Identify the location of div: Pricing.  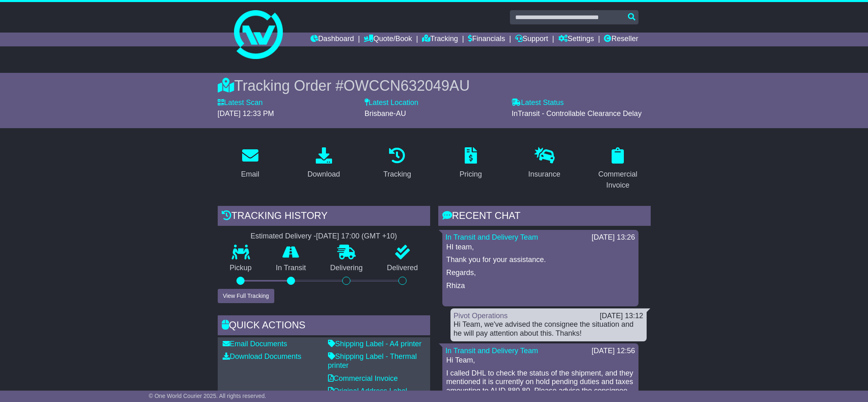
(470, 174).